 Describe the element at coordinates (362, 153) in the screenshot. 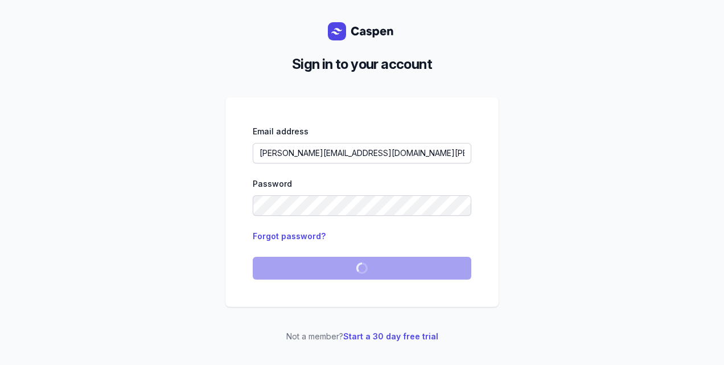

I see `input: Enter your email address...` at that location.